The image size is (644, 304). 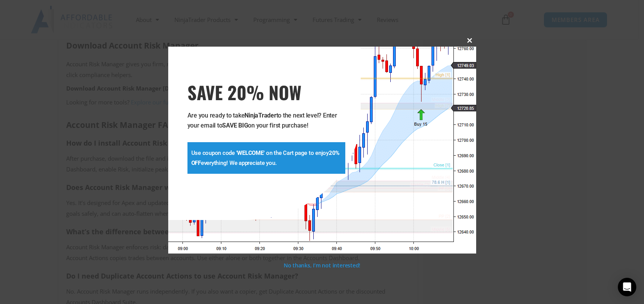 What do you see at coordinates (235, 125) in the screenshot?
I see `strong: SAVE BIG` at bounding box center [235, 125].